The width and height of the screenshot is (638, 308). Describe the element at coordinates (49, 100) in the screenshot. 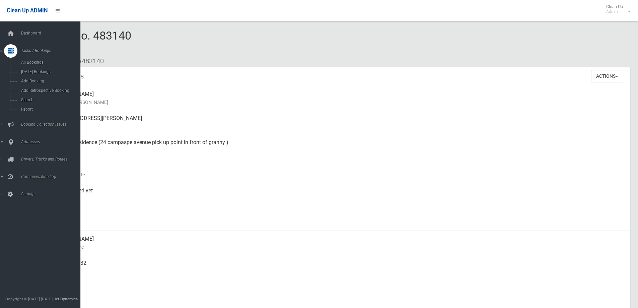

I see `span: Search` at that location.